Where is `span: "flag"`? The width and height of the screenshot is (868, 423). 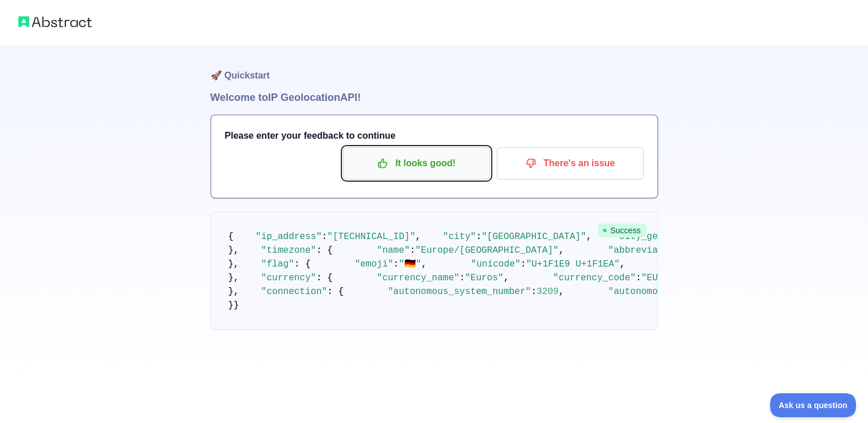 span: "flag" is located at coordinates (277, 264).